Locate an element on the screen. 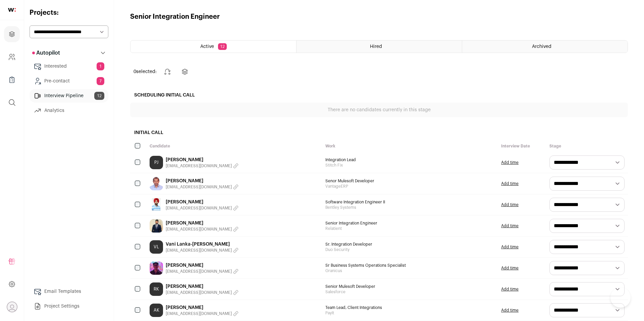  div: Candidate is located at coordinates (234, 146).